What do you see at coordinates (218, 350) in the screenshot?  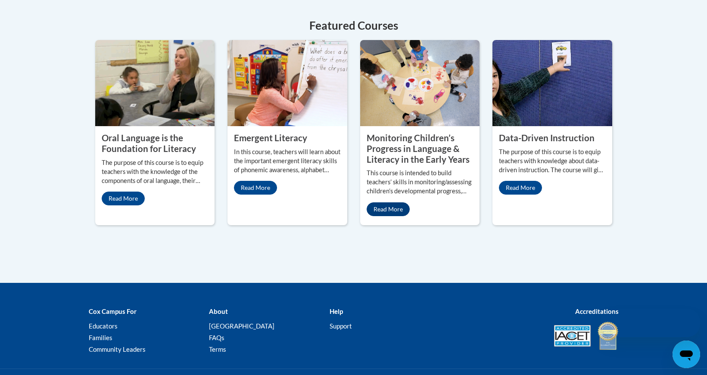 I see `a: Terms` at bounding box center [218, 350].